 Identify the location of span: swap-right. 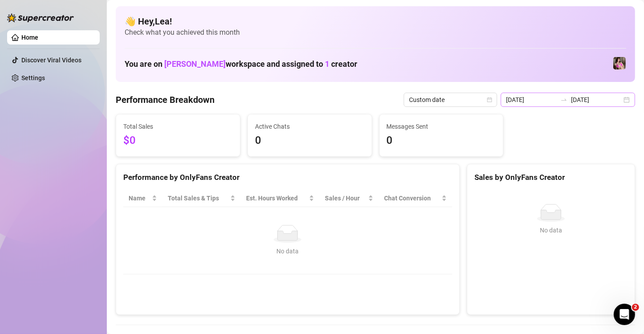
(564, 100).